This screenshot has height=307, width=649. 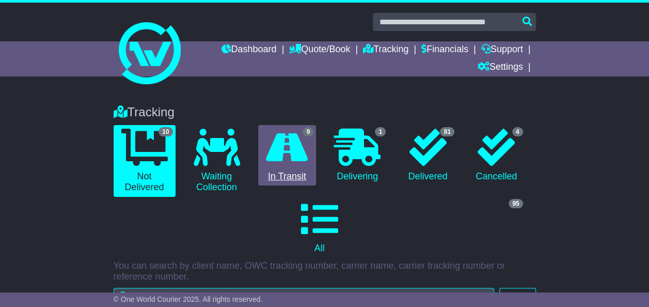 What do you see at coordinates (501, 68) in the screenshot?
I see `a: Settings` at bounding box center [501, 68].